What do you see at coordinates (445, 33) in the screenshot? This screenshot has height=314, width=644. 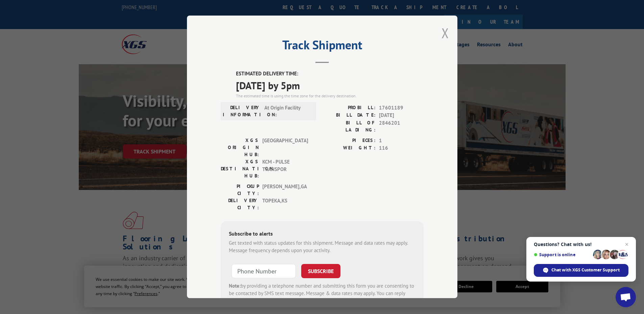 I see `button: Close modal` at bounding box center [445, 33].